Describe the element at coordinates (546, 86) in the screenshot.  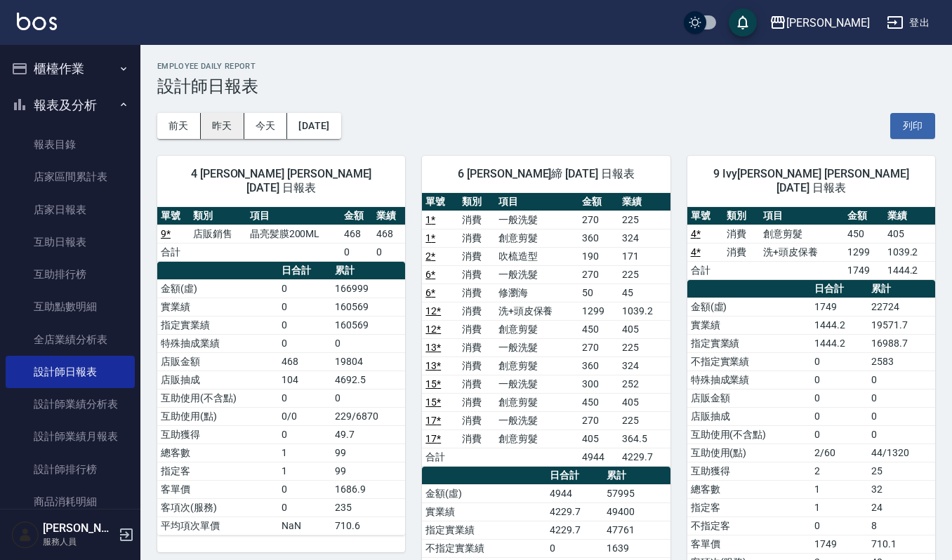
I see `h3: 設計師日報表` at that location.